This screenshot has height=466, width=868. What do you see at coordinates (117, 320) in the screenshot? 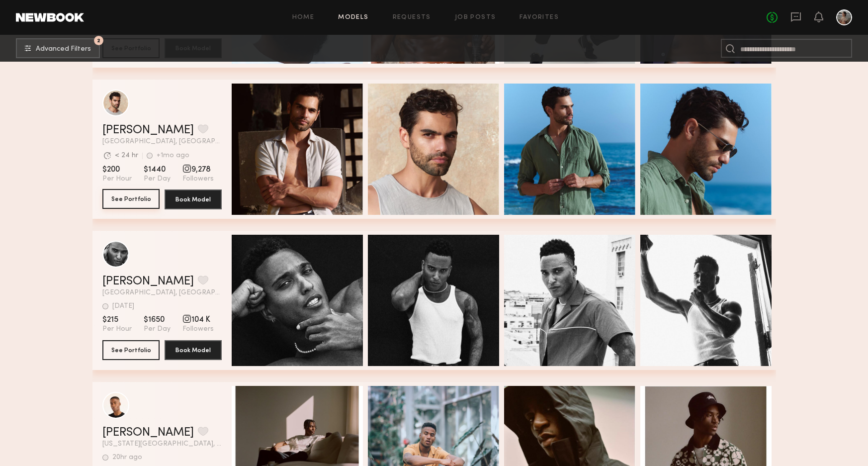
I see `span: $215` at bounding box center [117, 320].